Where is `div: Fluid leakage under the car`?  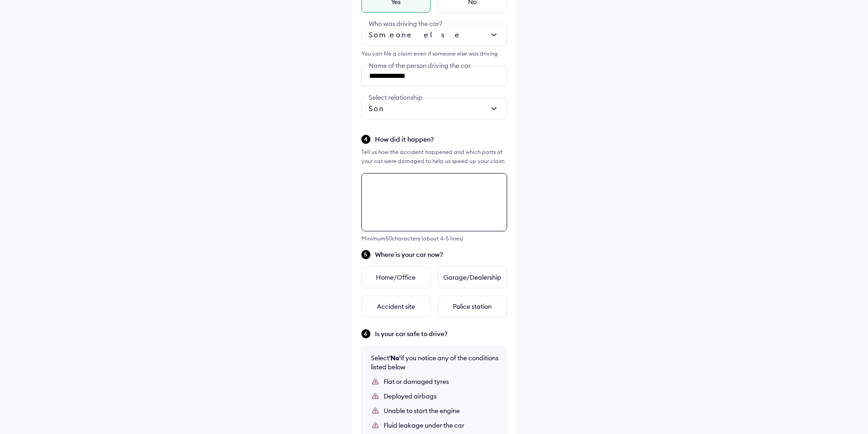
div: Fluid leakage under the car is located at coordinates (441, 425).